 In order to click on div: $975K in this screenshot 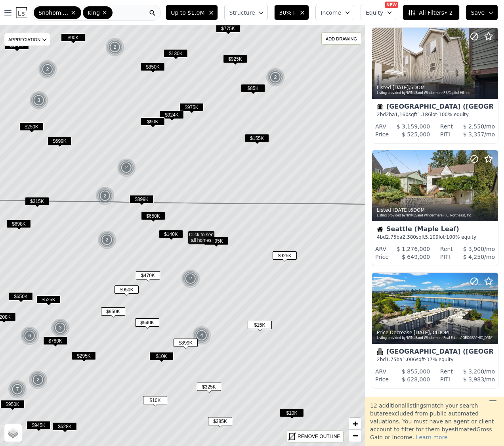, I will do `click(192, 108)`.